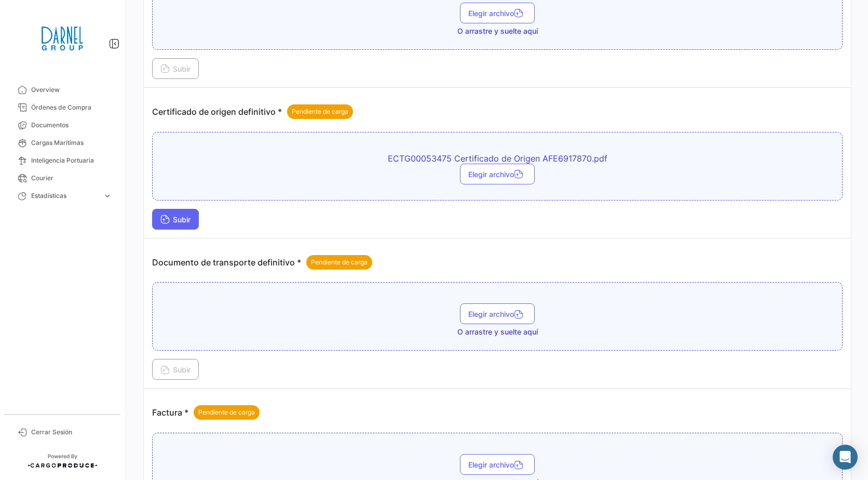 The width and height of the screenshot is (868, 480). What do you see at coordinates (72, 178) in the screenshot?
I see `span: Courier` at bounding box center [72, 178].